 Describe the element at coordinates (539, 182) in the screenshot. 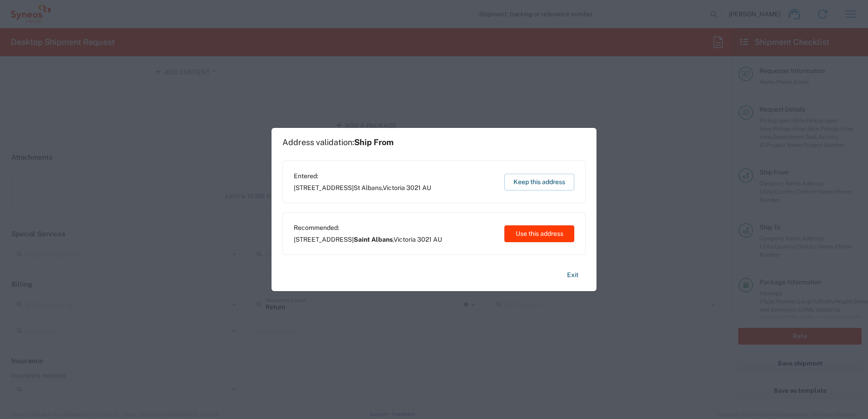

I see `button: Keep this address` at that location.